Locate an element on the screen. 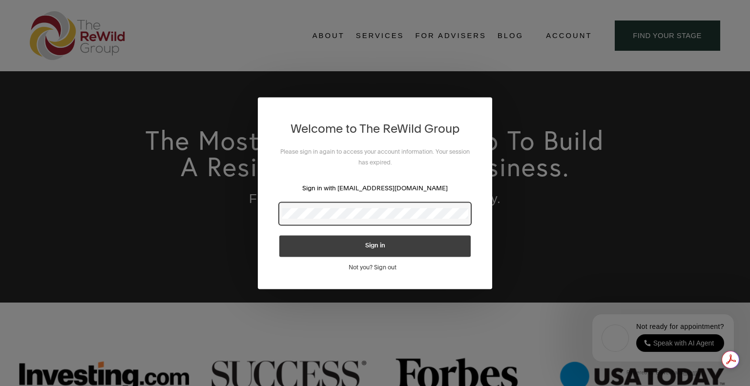  span: Sign in is located at coordinates (375, 246).